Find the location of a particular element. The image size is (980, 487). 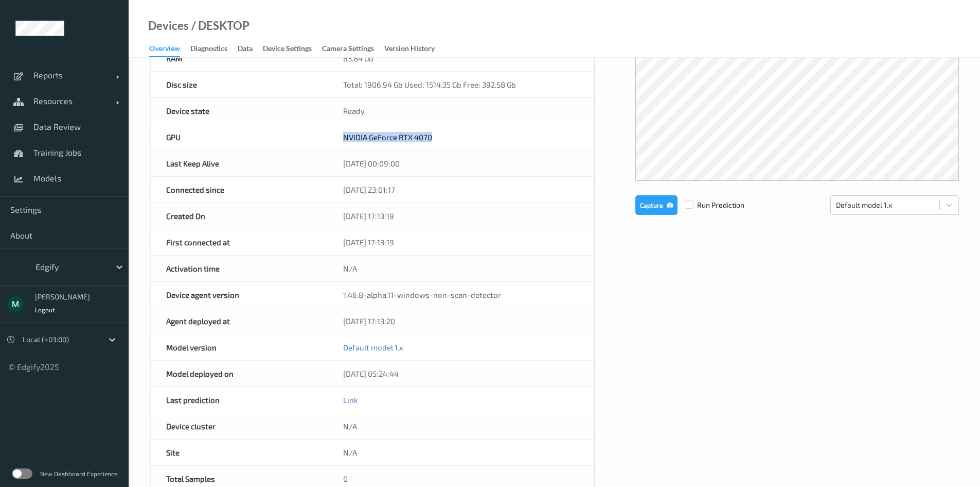

div: Model version is located at coordinates (239, 347).